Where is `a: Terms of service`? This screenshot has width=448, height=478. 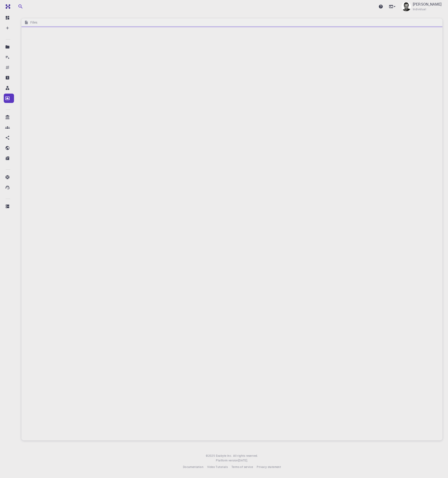 a: Terms of service is located at coordinates (243, 467).